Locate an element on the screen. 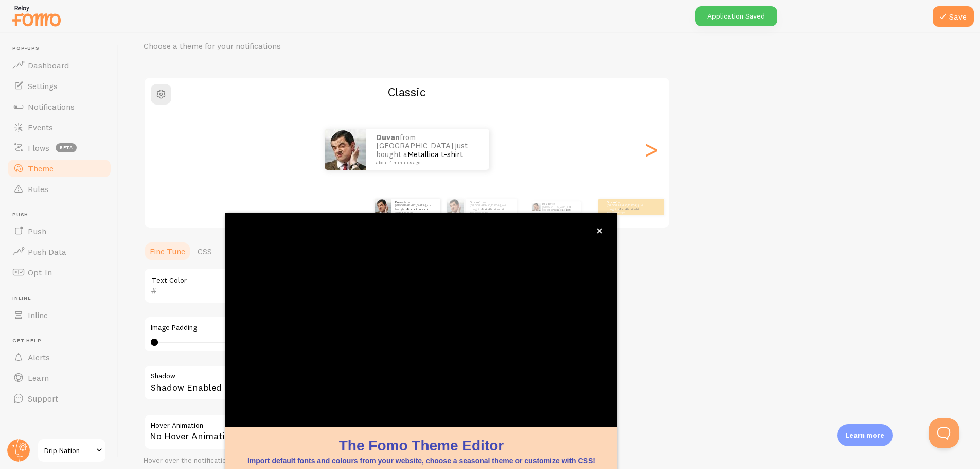 This screenshot has width=980, height=469. div: No Hover Animation is located at coordinates (298, 432).